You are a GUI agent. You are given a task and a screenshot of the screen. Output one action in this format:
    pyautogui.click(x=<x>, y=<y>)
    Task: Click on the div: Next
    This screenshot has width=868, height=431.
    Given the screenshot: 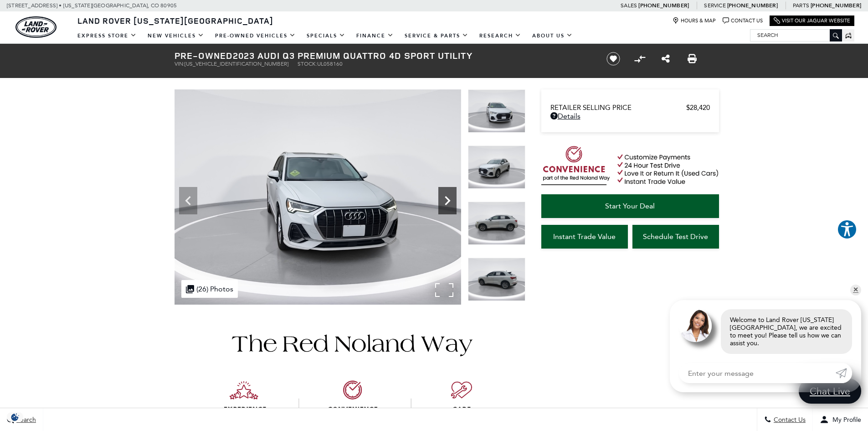 What is the action you would take?
    pyautogui.click(x=448, y=201)
    